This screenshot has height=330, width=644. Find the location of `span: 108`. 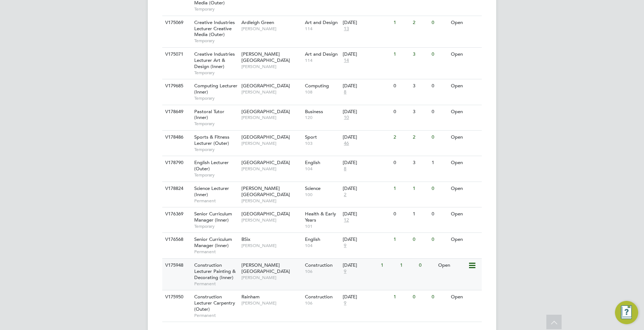

span: 108 is located at coordinates (322, 92).